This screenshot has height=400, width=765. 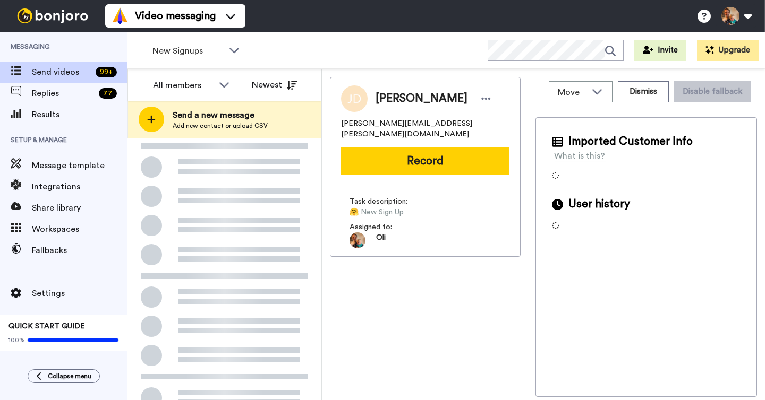 What do you see at coordinates (572, 92) in the screenshot?
I see `span: Move` at bounding box center [572, 92].